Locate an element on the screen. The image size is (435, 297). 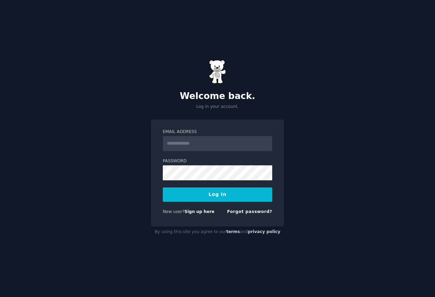
button: Log In is located at coordinates (218, 195).